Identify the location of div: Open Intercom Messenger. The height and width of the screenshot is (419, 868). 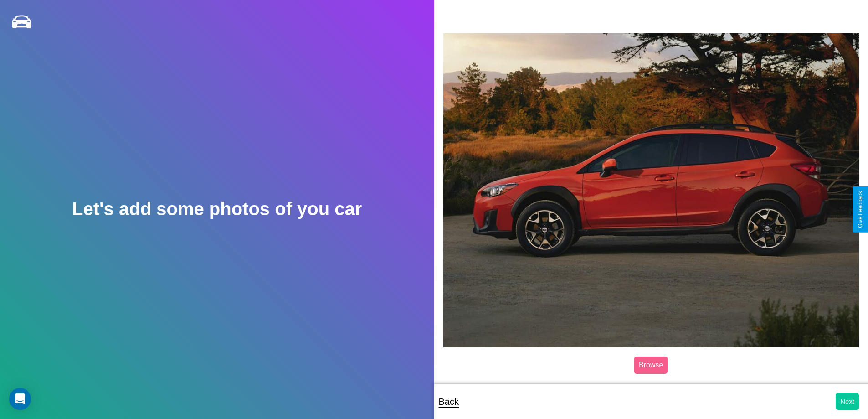
(20, 399).